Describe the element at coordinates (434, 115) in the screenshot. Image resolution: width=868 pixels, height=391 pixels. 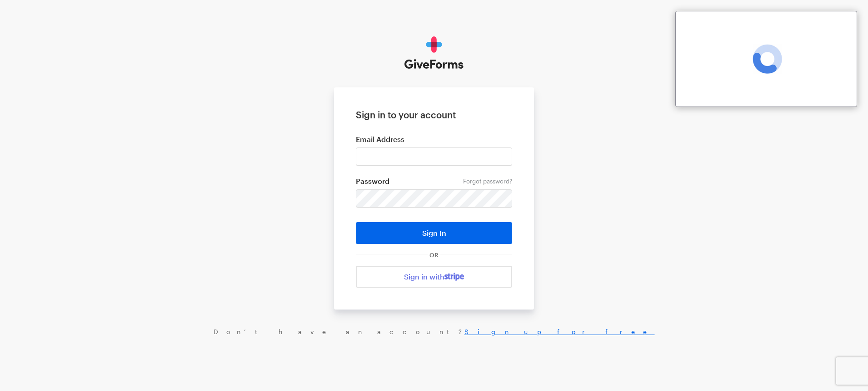
I see `h1: Sign in to your account` at that location.